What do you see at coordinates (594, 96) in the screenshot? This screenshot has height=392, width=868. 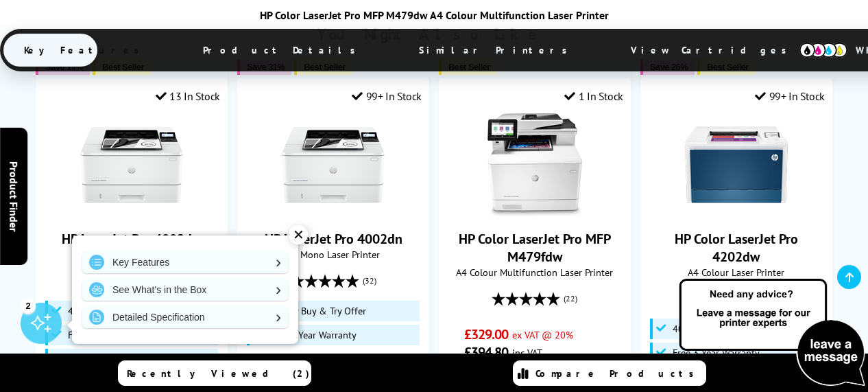 I see `div: 1 In Stock` at bounding box center [594, 96].